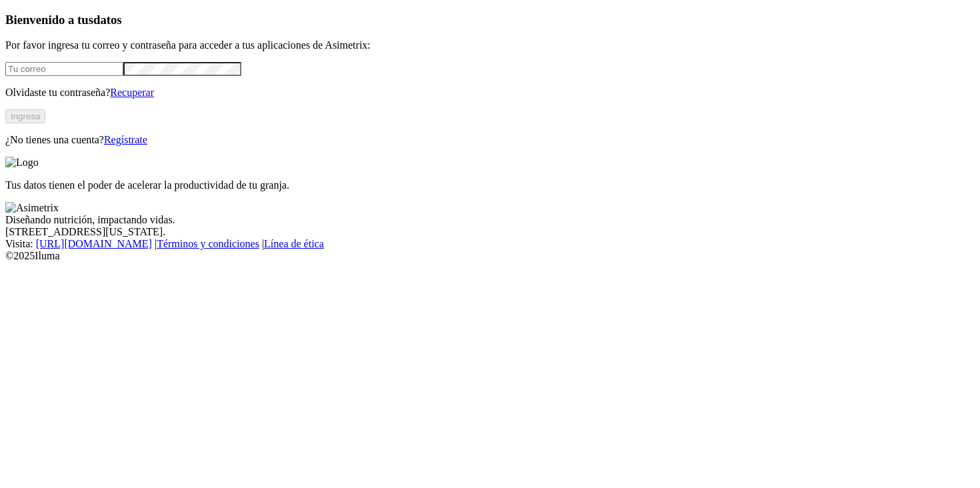 The image size is (980, 488). What do you see at coordinates (108, 20) in the screenshot?
I see `span: datos` at bounding box center [108, 20].